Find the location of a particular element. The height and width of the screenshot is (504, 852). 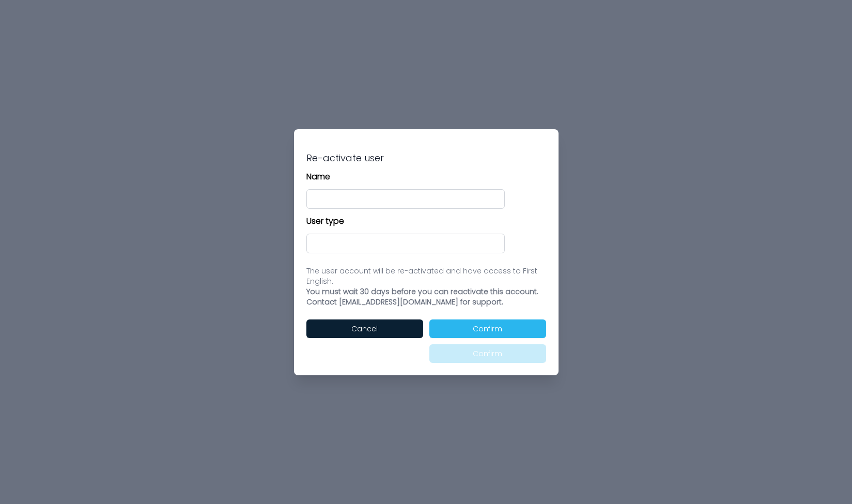

h3: Re-activate user is located at coordinates (426, 158).